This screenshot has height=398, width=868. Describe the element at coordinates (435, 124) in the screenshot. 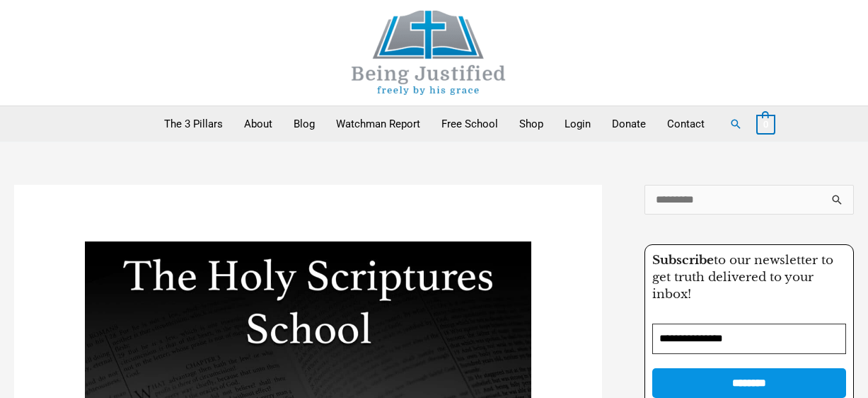

I see `nav: Primary Site Navigation` at that location.